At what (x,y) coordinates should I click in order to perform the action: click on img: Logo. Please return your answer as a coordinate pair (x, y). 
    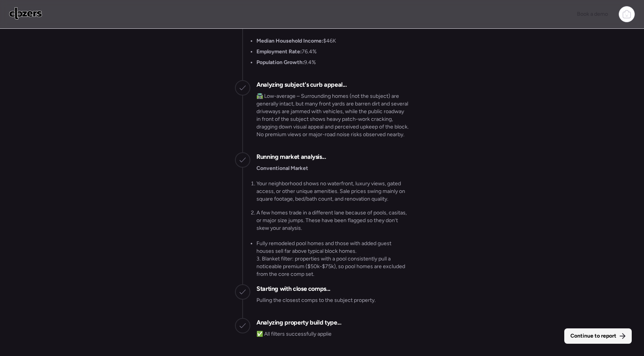
    Looking at the image, I should click on (26, 13).